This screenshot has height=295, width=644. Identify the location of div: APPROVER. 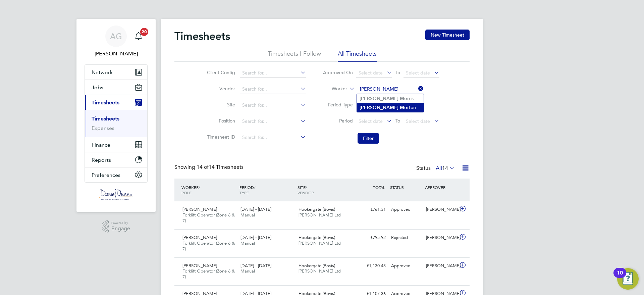
(441, 187).